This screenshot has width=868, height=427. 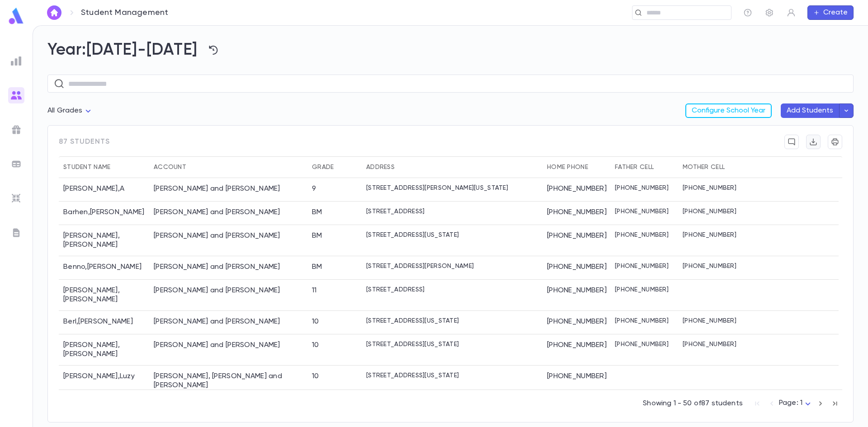 I want to click on div: Berkowitz, Nachman and Esther, so click(x=217, y=291).